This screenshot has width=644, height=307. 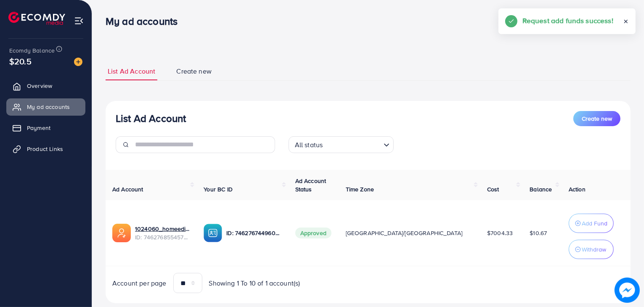 What do you see at coordinates (46, 107) in the screenshot?
I see `a: My ad accounts` at bounding box center [46, 107].